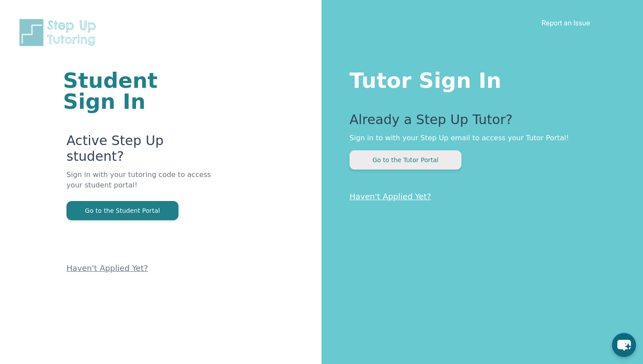  I want to click on a: Report an Issue, so click(566, 23).